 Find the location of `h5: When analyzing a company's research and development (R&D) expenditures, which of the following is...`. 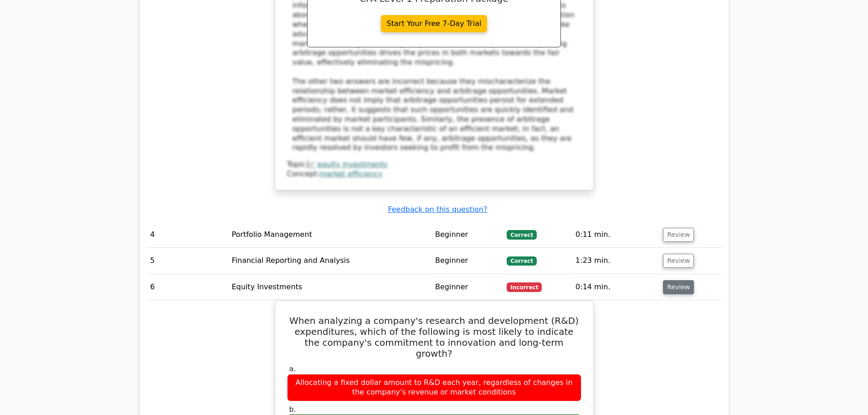

h5: When analyzing a company's research and development (R&D) expenditures, which of the following is... is located at coordinates (434, 337).